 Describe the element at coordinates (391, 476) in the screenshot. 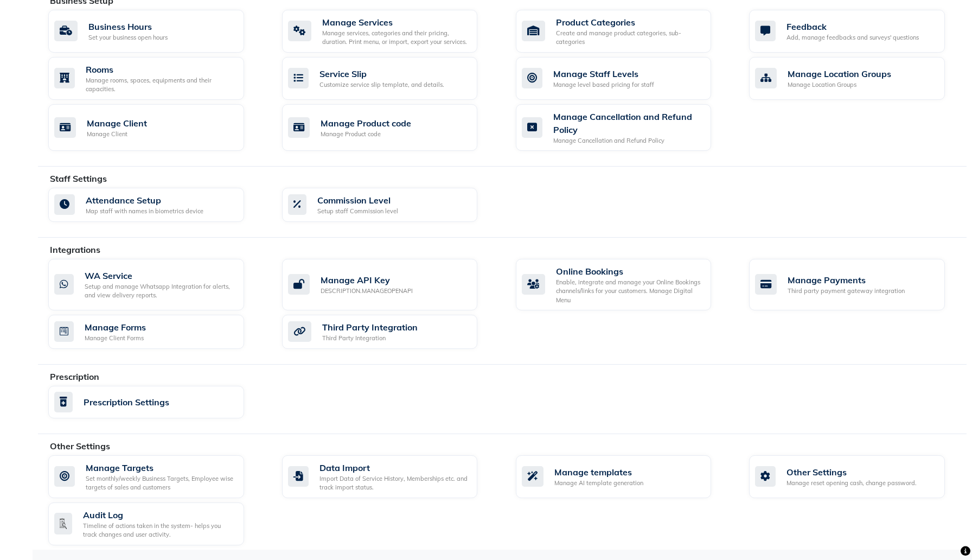

I see `a: Data ImportImport Data of Service History, Memberships etc. and track import status.` at that location.